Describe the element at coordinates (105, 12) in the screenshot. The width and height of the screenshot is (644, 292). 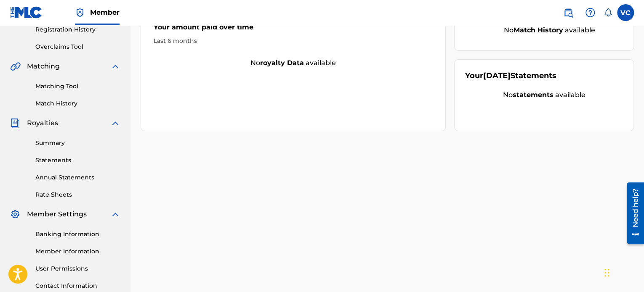
I see `span: Member` at that location.